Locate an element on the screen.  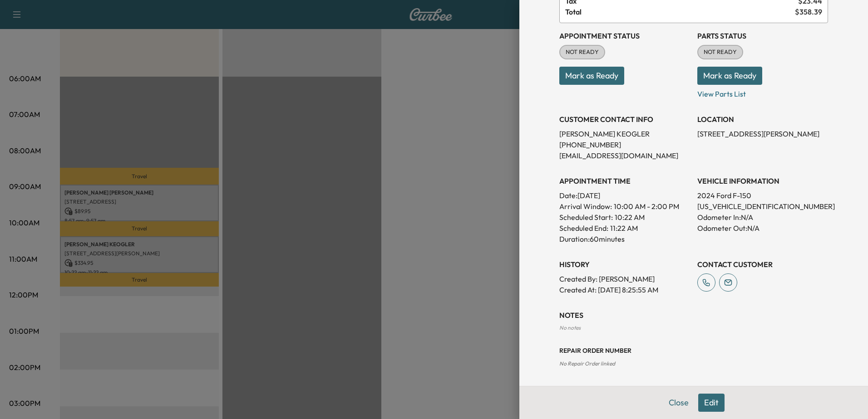
h3: VEHICLE INFORMATION is located at coordinates (762, 181).